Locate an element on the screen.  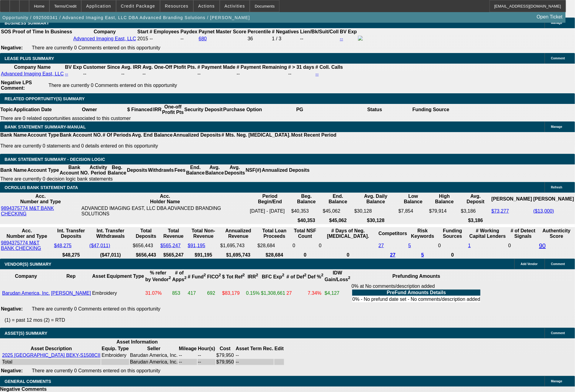
th: High Balance is located at coordinates (444, 199).